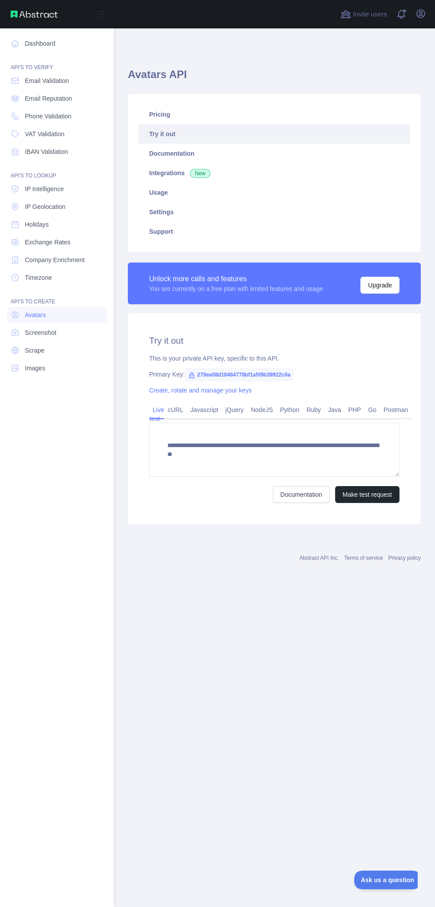 This screenshot has width=435, height=907. I want to click on a: Email Reputation, so click(57, 98).